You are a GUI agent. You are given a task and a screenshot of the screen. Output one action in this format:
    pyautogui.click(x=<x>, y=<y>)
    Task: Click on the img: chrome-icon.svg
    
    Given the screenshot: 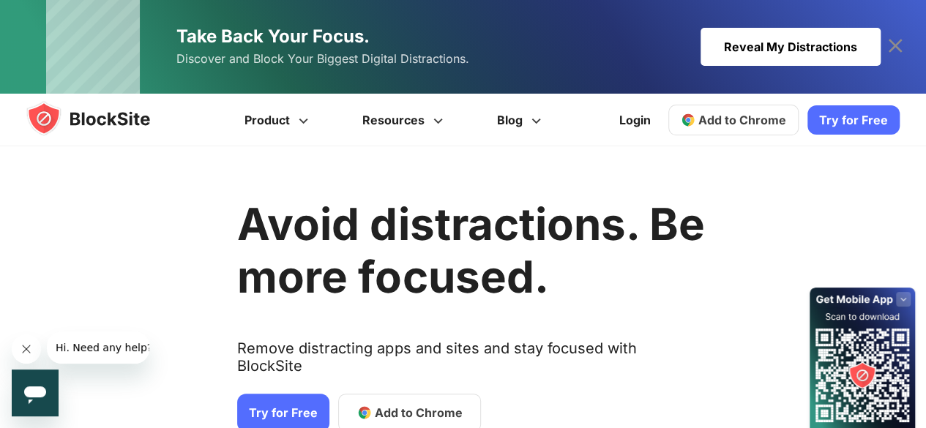 What is the action you would take?
    pyautogui.click(x=688, y=120)
    